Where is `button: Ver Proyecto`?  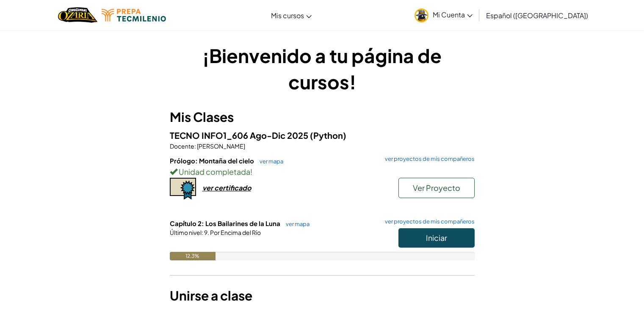 button: Ver Proyecto is located at coordinates (436, 188).